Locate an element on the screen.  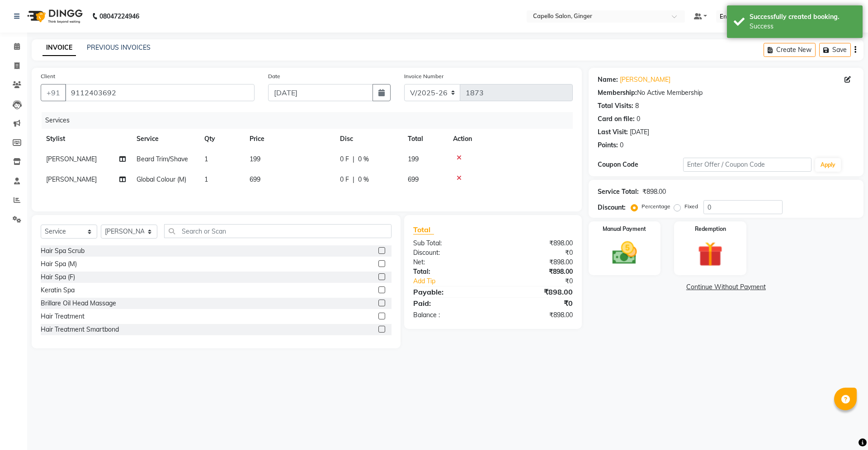
div: Hair Spa (F) is located at coordinates (58, 277).